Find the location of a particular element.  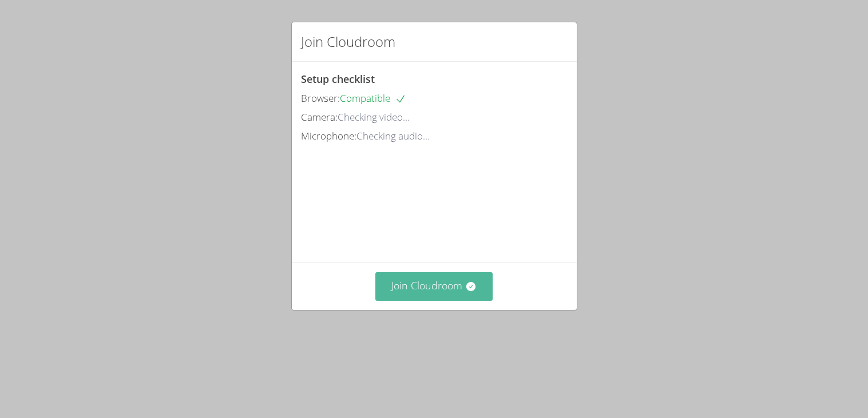

span: Checking audio... is located at coordinates (393, 136).